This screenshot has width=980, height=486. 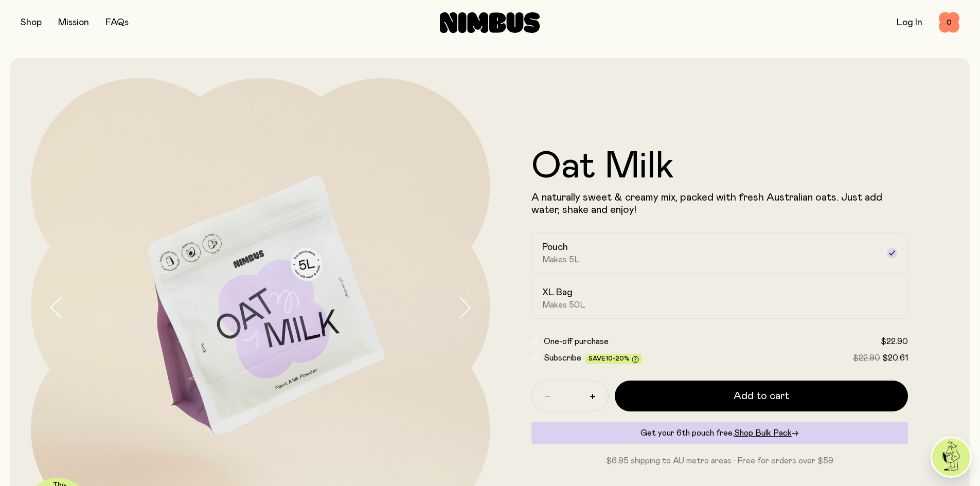 I want to click on a: Mission, so click(x=73, y=23).